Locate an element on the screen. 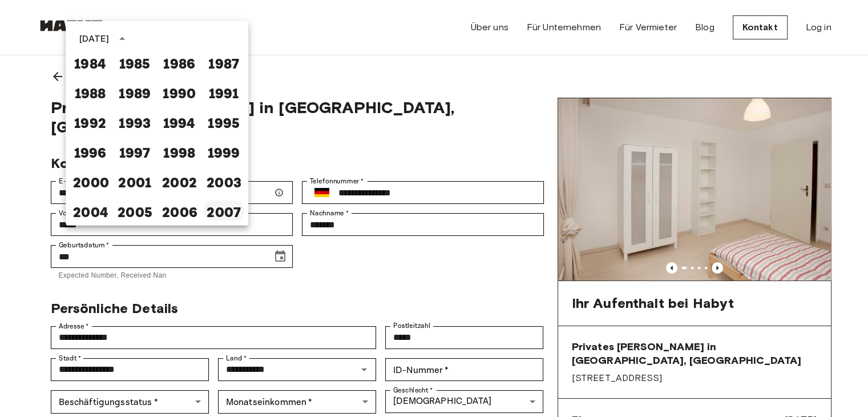  img: Germany is located at coordinates (322, 193).